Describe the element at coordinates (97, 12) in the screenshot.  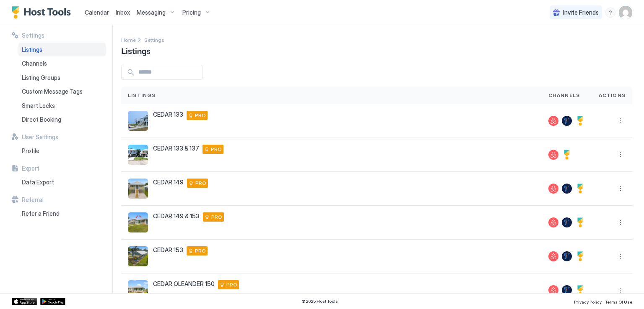
I see `a: Calendar` at that location.